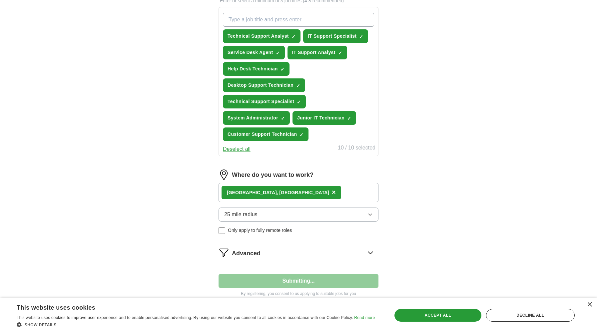  What do you see at coordinates (262, 36) in the screenshot?
I see `button: Technical Support Analyst✓` at bounding box center [262, 36].